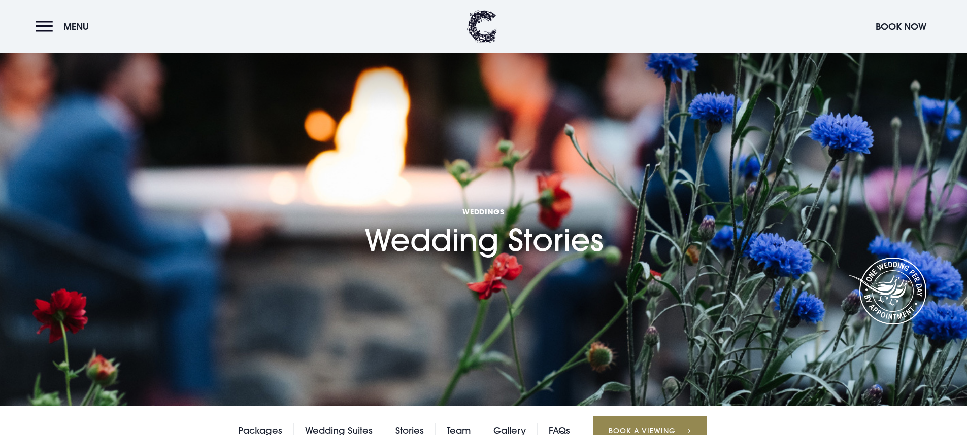  What do you see at coordinates (76, 26) in the screenshot?
I see `span: Menu` at bounding box center [76, 26].